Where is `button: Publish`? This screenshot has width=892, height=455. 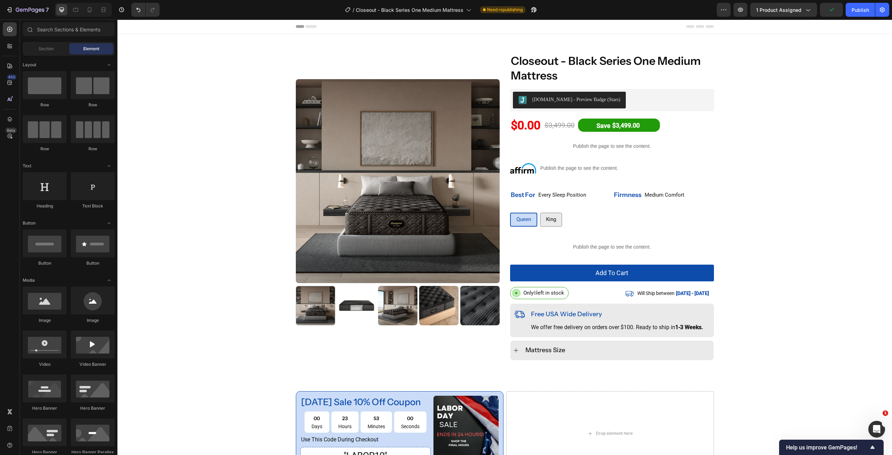
button: Publish is located at coordinates (860, 10).